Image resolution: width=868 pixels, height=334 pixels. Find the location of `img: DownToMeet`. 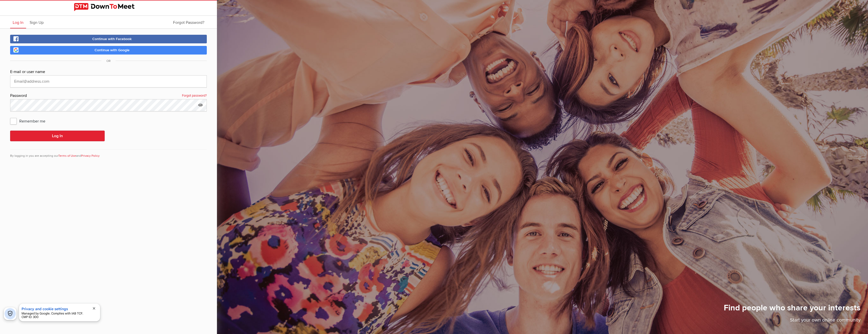

img: DownToMeet is located at coordinates (108, 7).